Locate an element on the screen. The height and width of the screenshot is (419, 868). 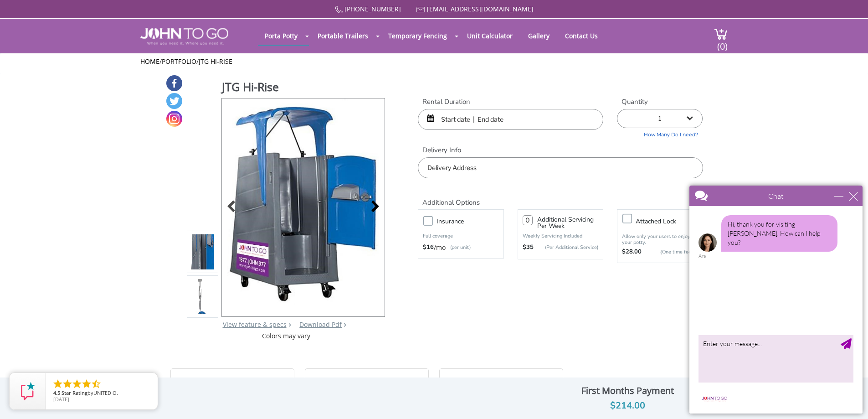
strong: $16 is located at coordinates (428, 248).